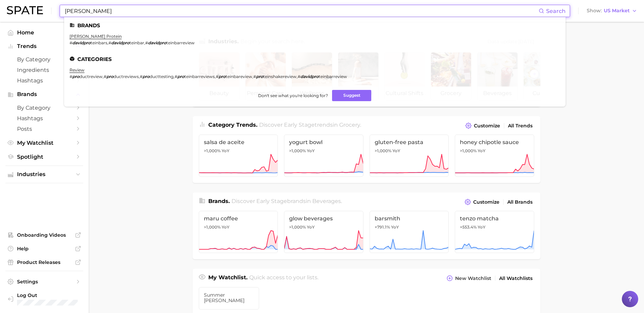 This screenshot has height=313, width=644. Describe the element at coordinates (44, 32) in the screenshot. I see `span: Home` at that location.